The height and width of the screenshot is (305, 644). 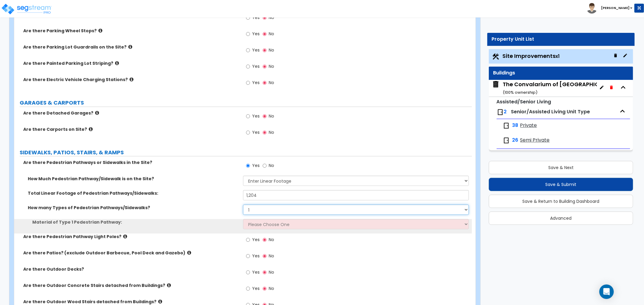 I want to click on button: Advanced, so click(x=561, y=219).